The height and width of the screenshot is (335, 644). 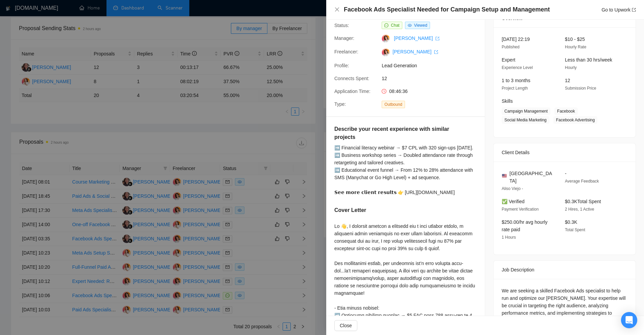 What do you see at coordinates (395, 25) in the screenshot?
I see `span: Chat` at bounding box center [395, 25].